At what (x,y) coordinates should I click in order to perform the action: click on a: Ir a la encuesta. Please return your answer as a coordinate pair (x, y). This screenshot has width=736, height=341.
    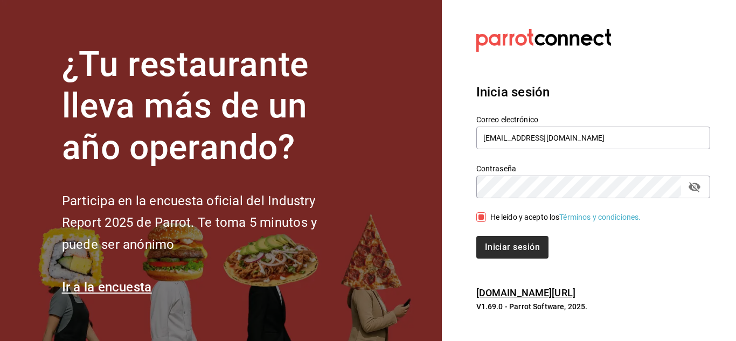
    Looking at the image, I should click on (107, 287).